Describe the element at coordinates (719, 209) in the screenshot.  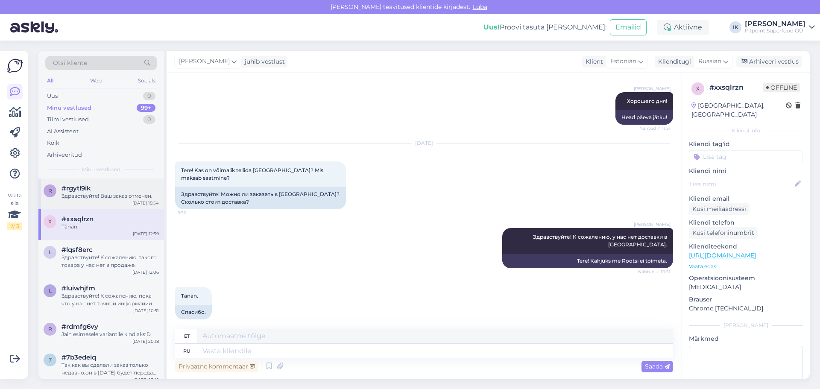
I see `div: Küsi meiliaadressi` at that location.